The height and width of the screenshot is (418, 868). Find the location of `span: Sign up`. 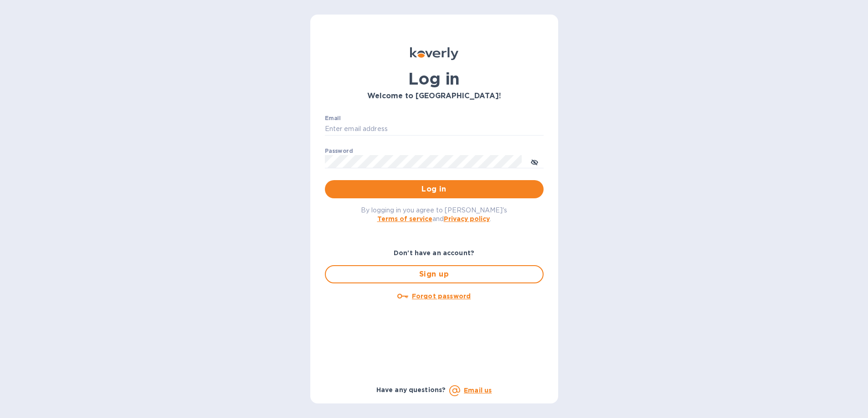

span: Sign up is located at coordinates (434, 274).